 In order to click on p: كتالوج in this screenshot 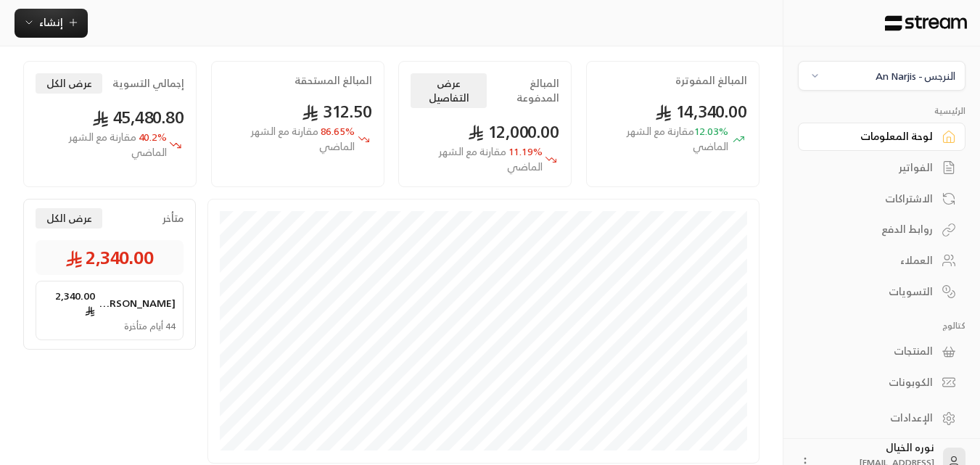, I will do `click(881, 325)`.